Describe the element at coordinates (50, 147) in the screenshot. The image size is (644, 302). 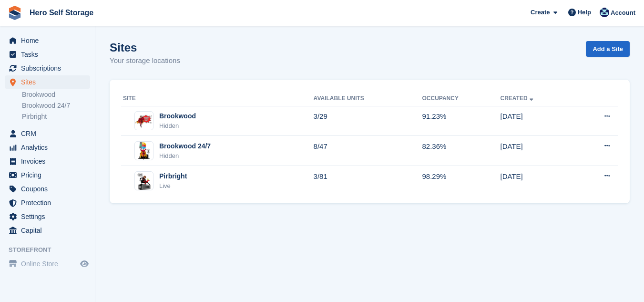
I see `span: Analytics` at that location.